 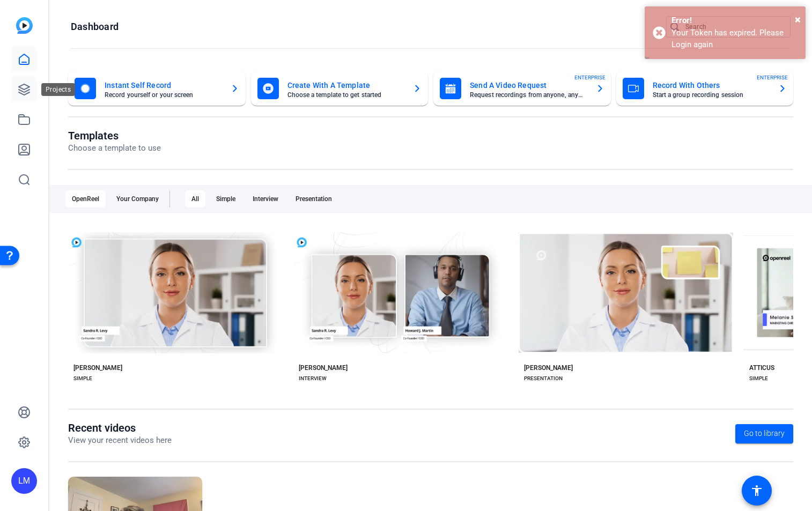 What do you see at coordinates (95, 26) in the screenshot?
I see `h1: Dashboard` at bounding box center [95, 26].